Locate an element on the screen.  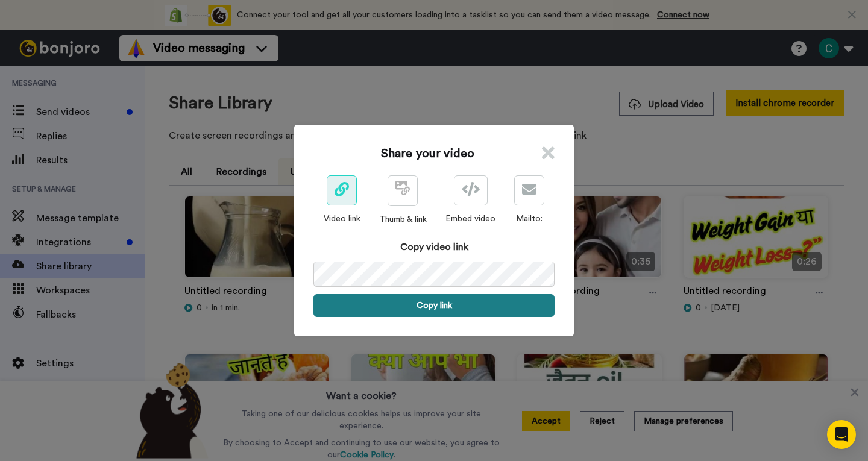
div: Copy video link is located at coordinates (434, 247).